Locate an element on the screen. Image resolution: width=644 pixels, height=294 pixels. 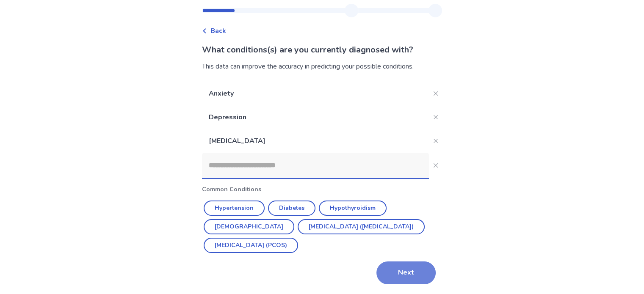
button: Diabetes is located at coordinates (292, 208).